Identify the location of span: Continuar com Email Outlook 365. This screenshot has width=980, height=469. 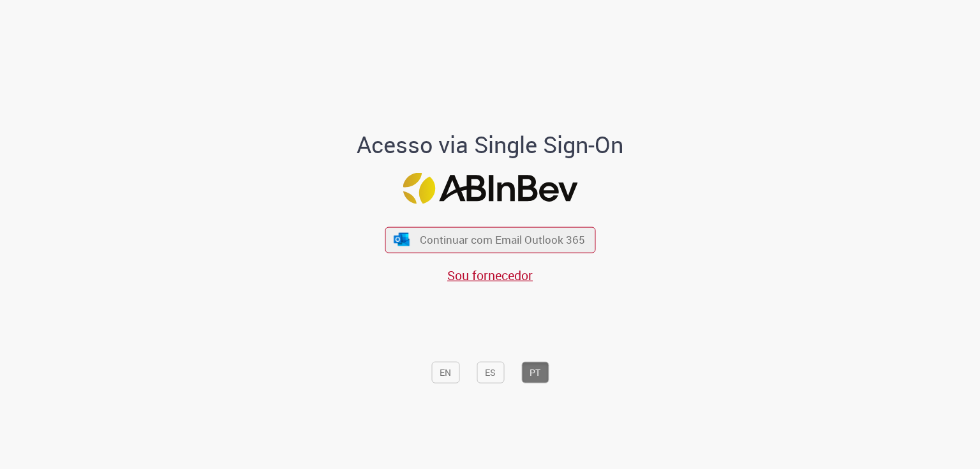
(502, 239).